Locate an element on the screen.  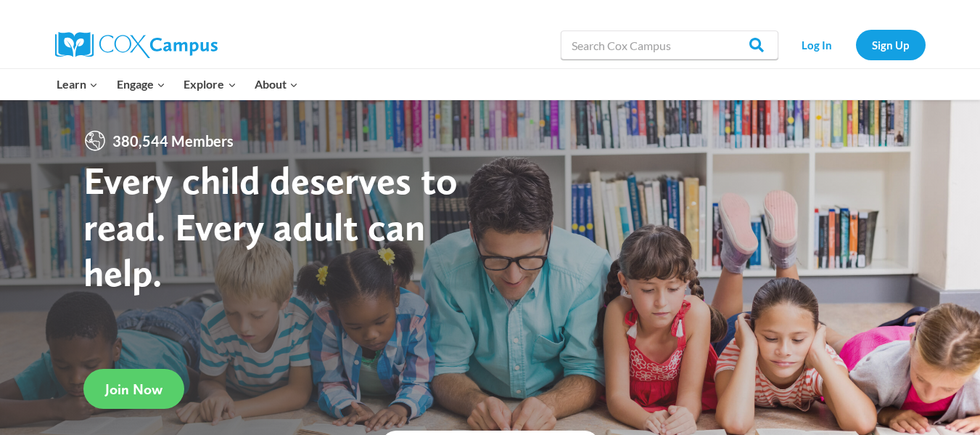
span: Learn is located at coordinates (77, 84).